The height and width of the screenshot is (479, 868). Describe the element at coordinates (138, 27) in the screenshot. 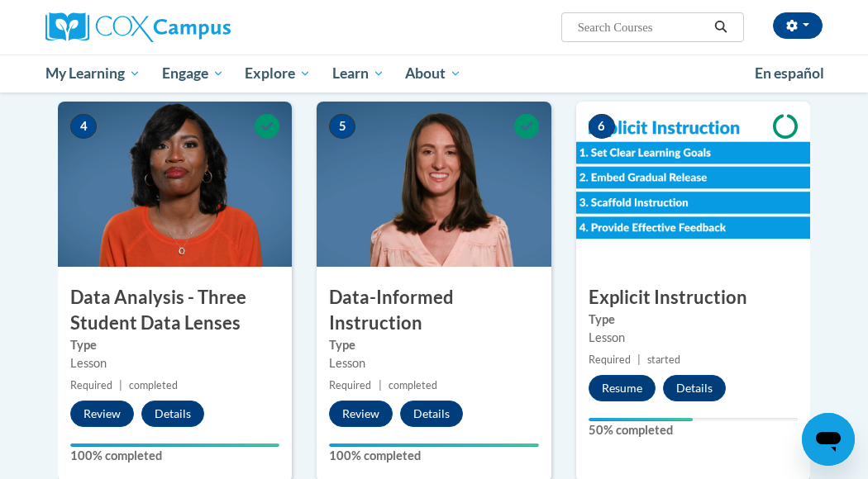

I see `img: Cox Campus` at that location.